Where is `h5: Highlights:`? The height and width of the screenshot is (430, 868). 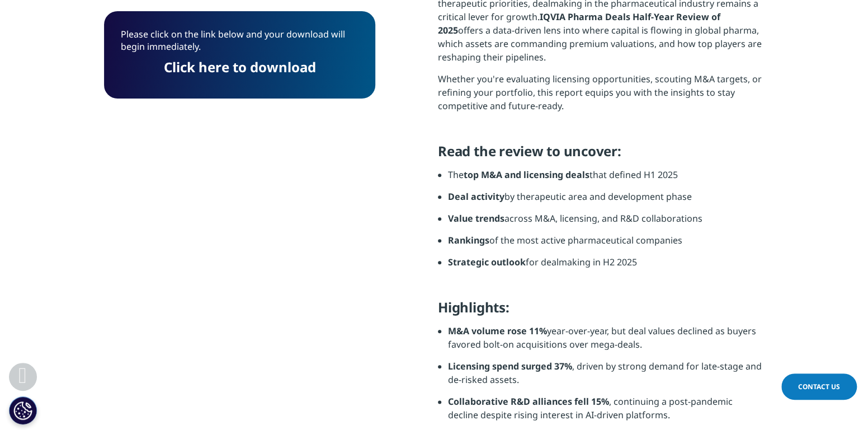 h5: Highlights: is located at coordinates (601, 311).